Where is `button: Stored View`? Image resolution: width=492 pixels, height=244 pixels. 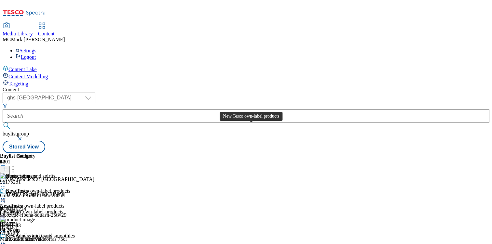 button: Stored View is located at coordinates (24, 147).